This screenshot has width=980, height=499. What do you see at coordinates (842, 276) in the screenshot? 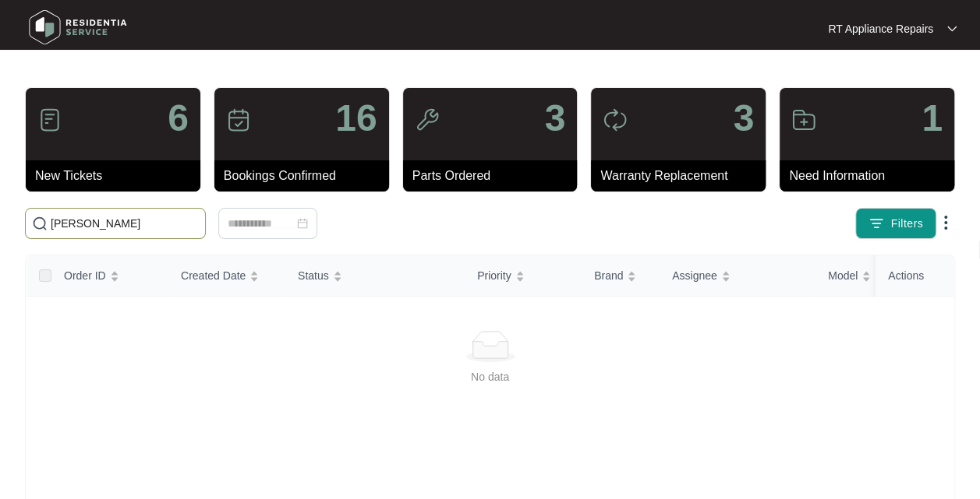
I see `span: Model` at bounding box center [842, 276].